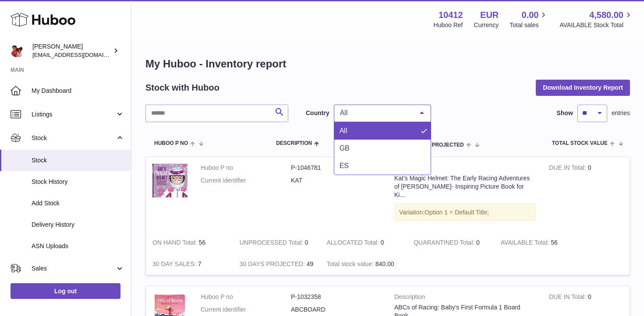  What do you see at coordinates (465, 212) in the screenshot?
I see `div: Variation:` at bounding box center [465, 212].